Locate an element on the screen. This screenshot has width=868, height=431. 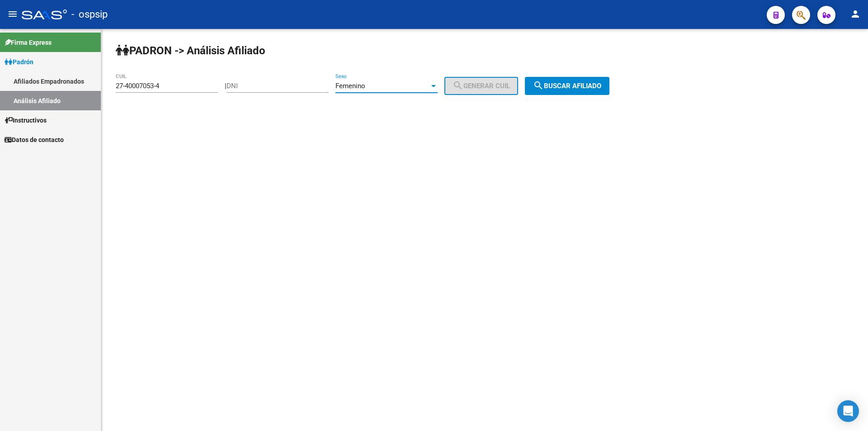
span: Generar CUIL is located at coordinates (481, 86).